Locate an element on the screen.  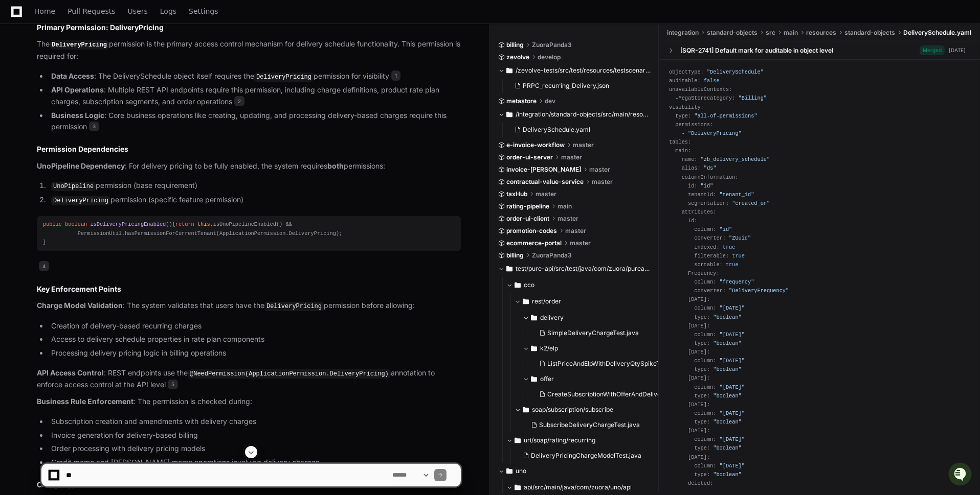
button: cco is located at coordinates (583, 285).